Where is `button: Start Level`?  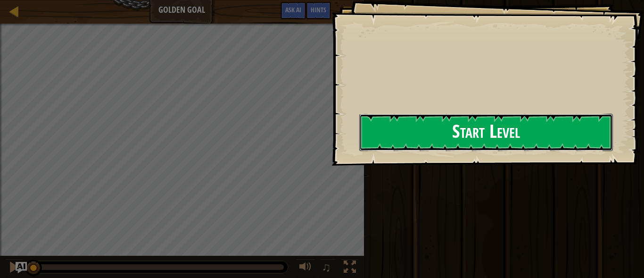
button: Start Level is located at coordinates (486, 132).